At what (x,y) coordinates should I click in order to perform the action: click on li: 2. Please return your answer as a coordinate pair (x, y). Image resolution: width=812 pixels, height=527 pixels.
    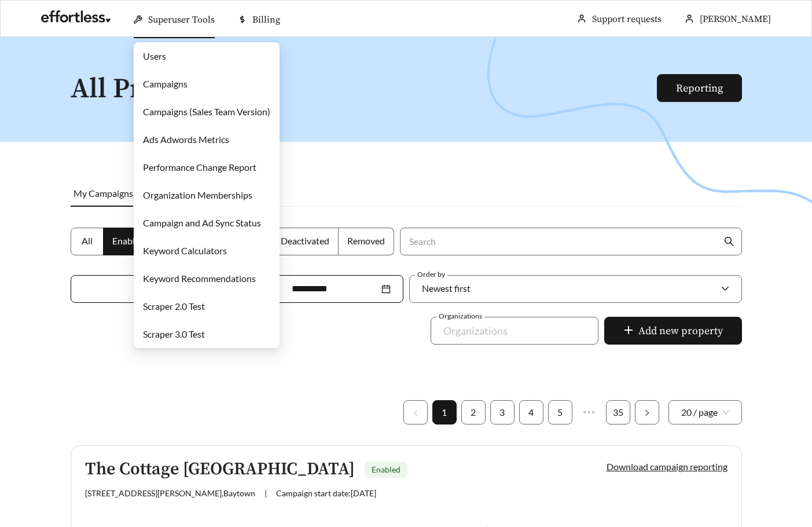
    Looking at the image, I should click on (474, 413).